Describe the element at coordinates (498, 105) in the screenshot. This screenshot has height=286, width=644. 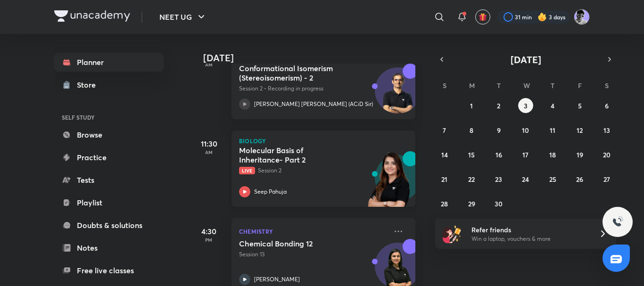
I see `abbr: September 2, 2025` at that location.